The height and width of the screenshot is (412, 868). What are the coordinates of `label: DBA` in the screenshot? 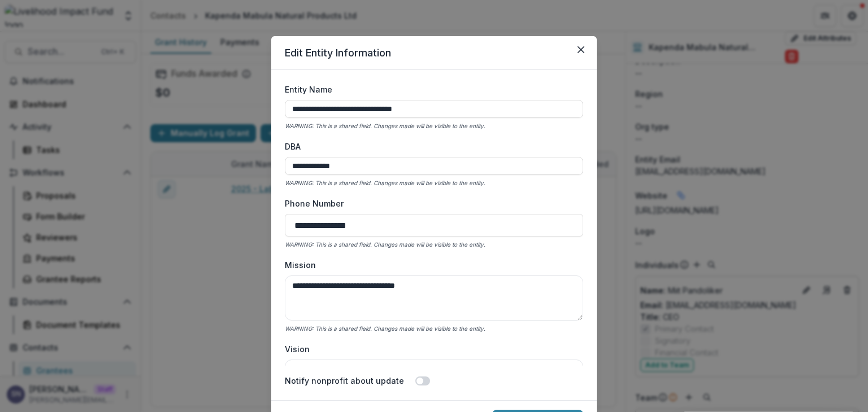 It's located at (431, 146).